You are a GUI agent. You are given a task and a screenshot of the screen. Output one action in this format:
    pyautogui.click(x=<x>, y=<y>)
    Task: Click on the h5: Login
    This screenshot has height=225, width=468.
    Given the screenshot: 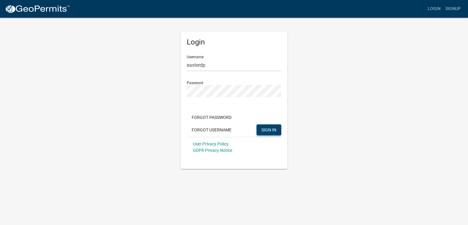 What is the action you would take?
    pyautogui.click(x=234, y=42)
    